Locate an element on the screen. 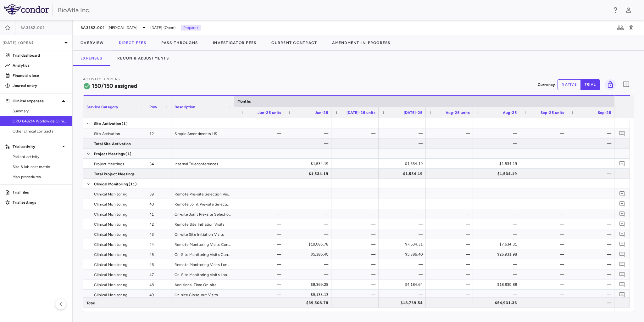 This screenshot has width=644, height=322. div: Remote Monitoring Visits Long-Term Follow-up is located at coordinates (203, 264).